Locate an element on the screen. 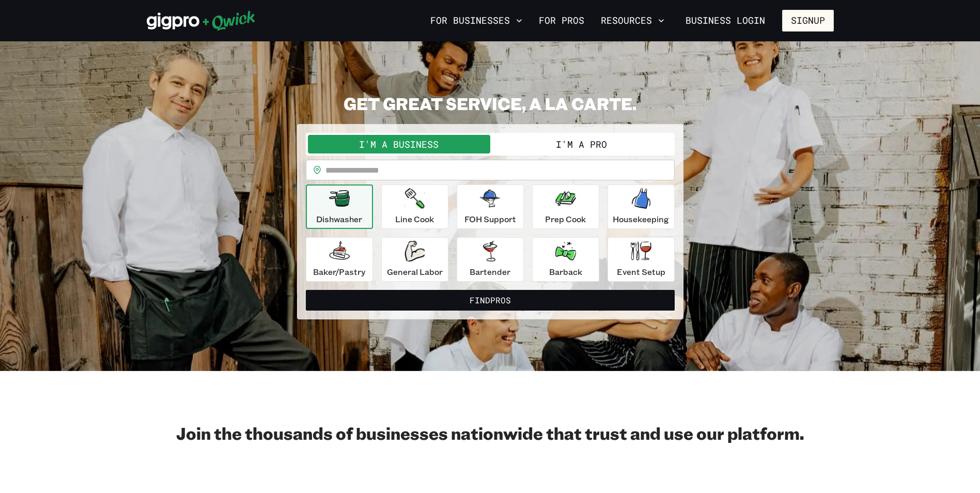  p: Line Cook is located at coordinates (414, 219).